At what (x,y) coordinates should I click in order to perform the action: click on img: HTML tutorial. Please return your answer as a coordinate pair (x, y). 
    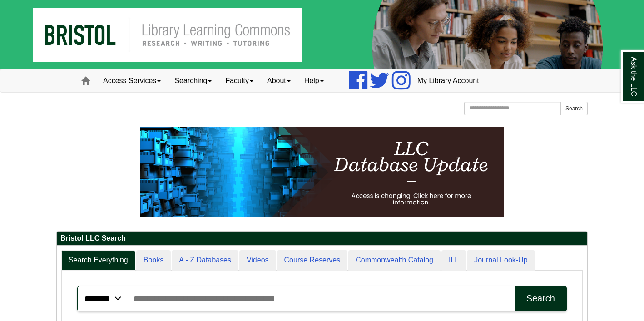
    Looking at the image, I should click on (322, 172).